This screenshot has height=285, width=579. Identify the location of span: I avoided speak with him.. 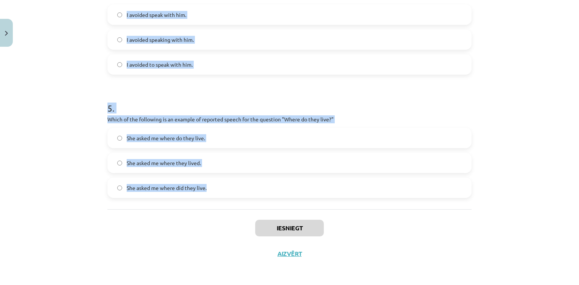
(156, 15).